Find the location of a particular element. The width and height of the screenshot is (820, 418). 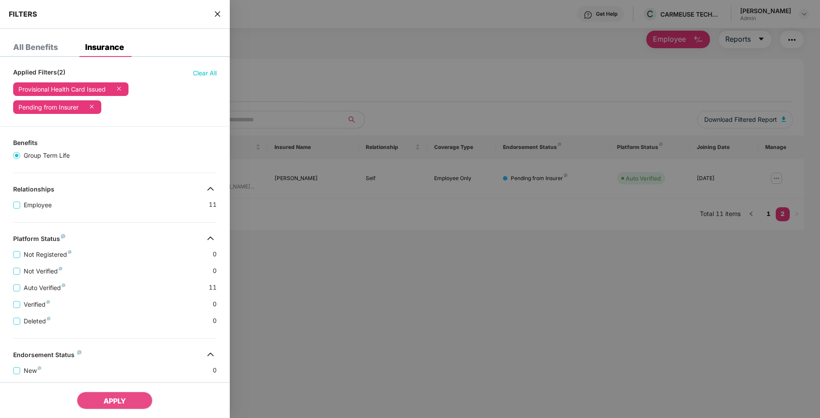

span: New is located at coordinates (32, 371).